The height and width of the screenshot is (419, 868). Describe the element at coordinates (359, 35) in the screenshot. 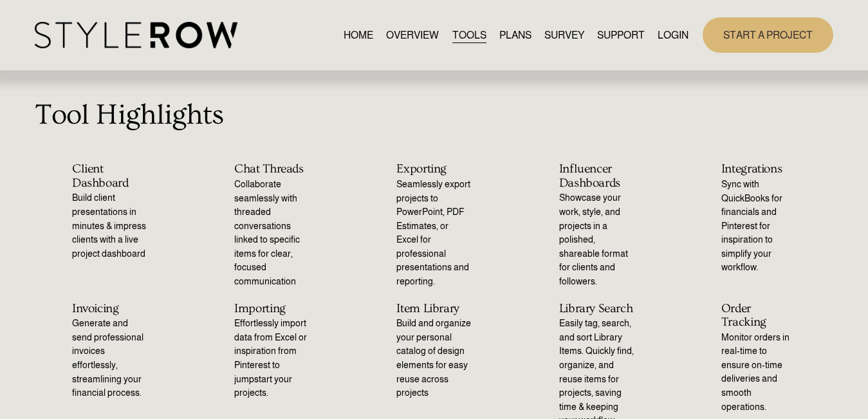

I see `a: HOME` at that location.